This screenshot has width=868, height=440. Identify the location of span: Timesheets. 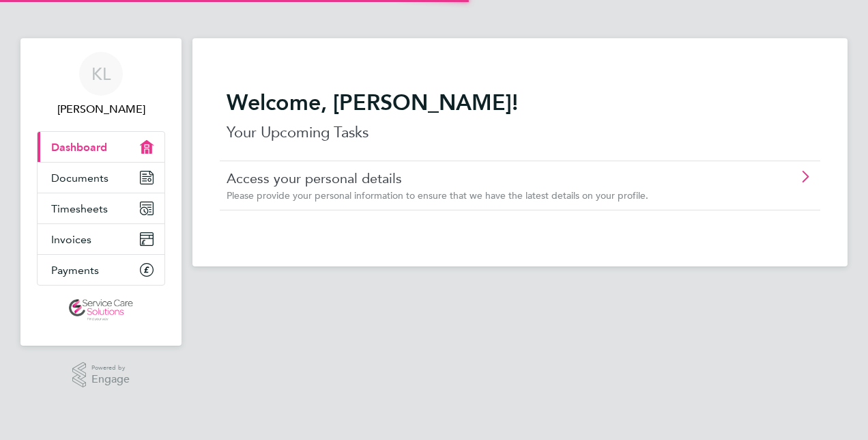
(79, 208).